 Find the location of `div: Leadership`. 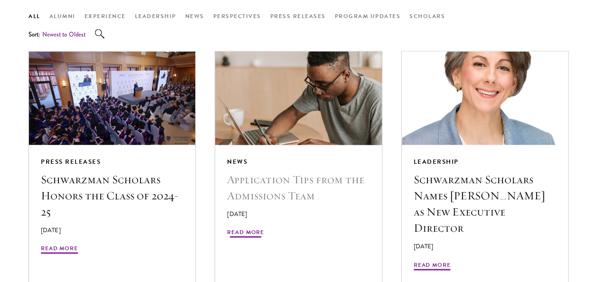

div: Leadership is located at coordinates (485, 162).